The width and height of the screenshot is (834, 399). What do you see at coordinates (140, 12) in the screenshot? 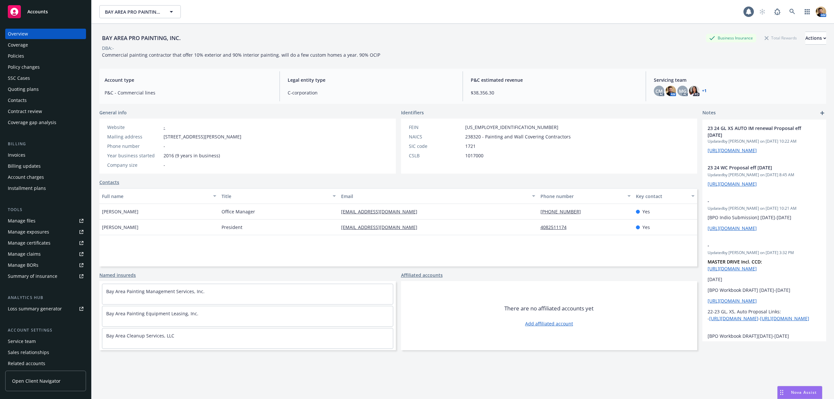
I see `button: BAY AREA PRO PAINTING, INC.` at bounding box center [140, 12].